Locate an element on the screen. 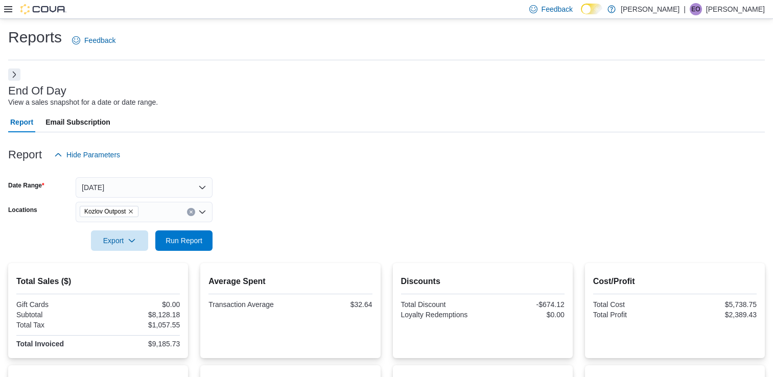 The height and width of the screenshot is (377, 773). div: Eden O'Reilly is located at coordinates (696, 9).